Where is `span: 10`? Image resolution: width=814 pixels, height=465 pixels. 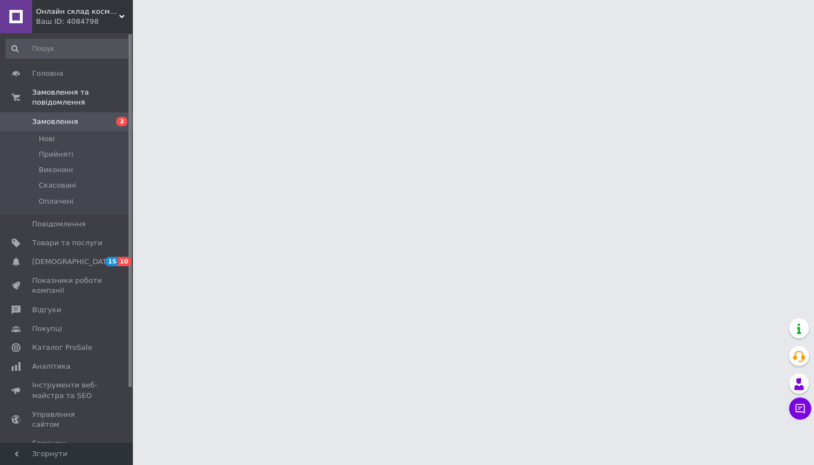
span: 10 is located at coordinates (124, 262).